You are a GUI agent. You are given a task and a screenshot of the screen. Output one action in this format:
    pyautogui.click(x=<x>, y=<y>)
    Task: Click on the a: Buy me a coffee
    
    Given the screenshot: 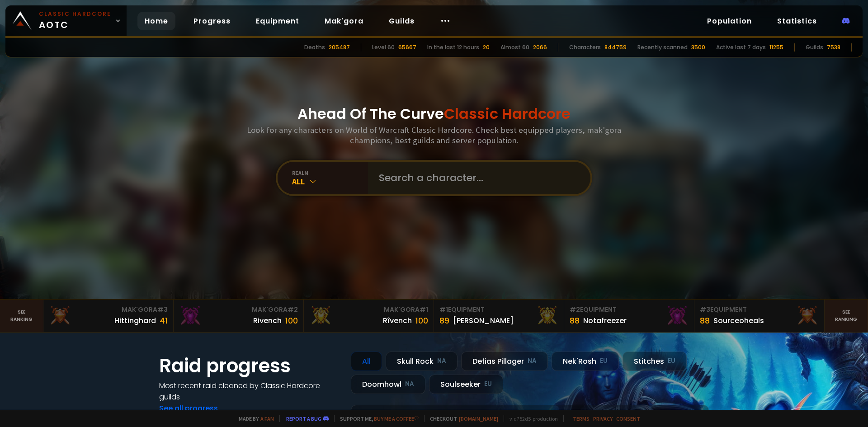 What is the action you would take?
    pyautogui.click(x=396, y=418)
    